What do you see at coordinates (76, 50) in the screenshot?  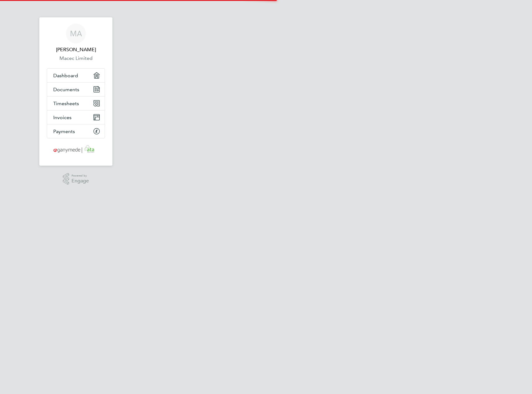 I see `span: Marius Ambrozaitis` at bounding box center [76, 50].